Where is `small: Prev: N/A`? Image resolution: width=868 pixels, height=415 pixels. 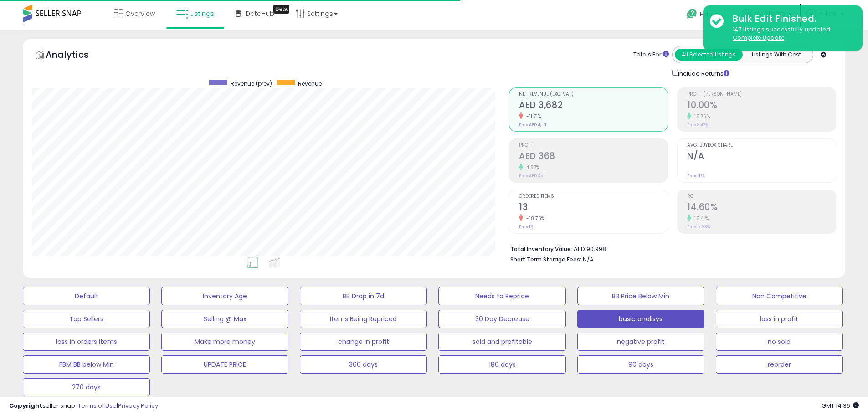
small: Prev: N/A is located at coordinates (696, 176).